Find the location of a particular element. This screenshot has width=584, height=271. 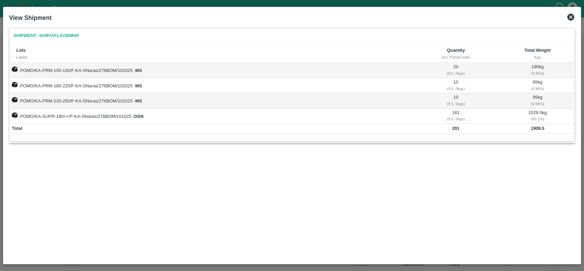

td: 161 is located at coordinates (456, 116).